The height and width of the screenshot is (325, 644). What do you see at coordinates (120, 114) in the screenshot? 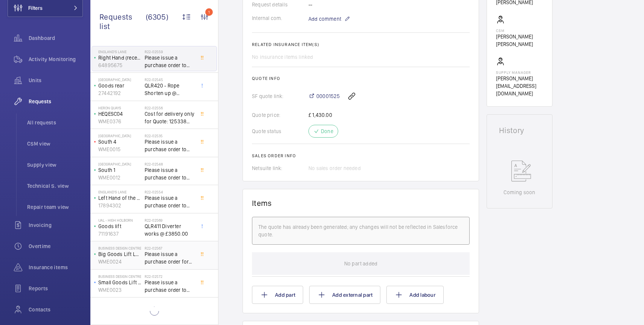
I see `p: HEQESC04` at bounding box center [120, 114].